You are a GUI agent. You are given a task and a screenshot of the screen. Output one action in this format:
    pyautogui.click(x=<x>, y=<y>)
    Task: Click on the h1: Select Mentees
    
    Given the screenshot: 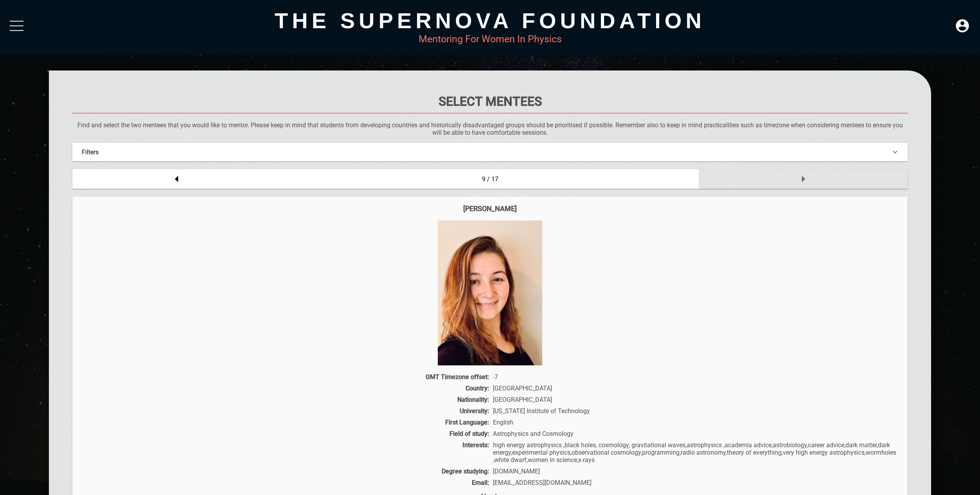 What is the action you would take?
    pyautogui.click(x=490, y=102)
    